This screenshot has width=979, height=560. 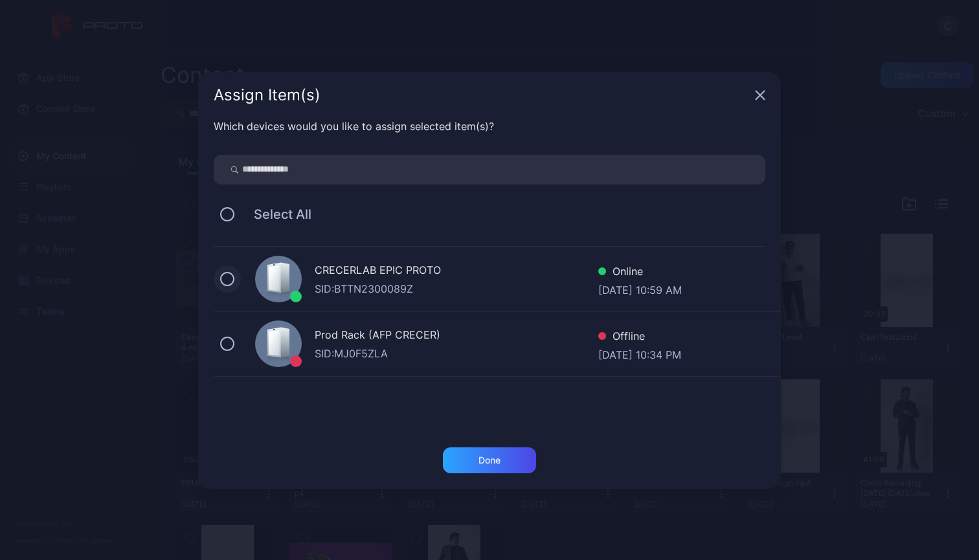 I want to click on div: Offline, so click(x=640, y=337).